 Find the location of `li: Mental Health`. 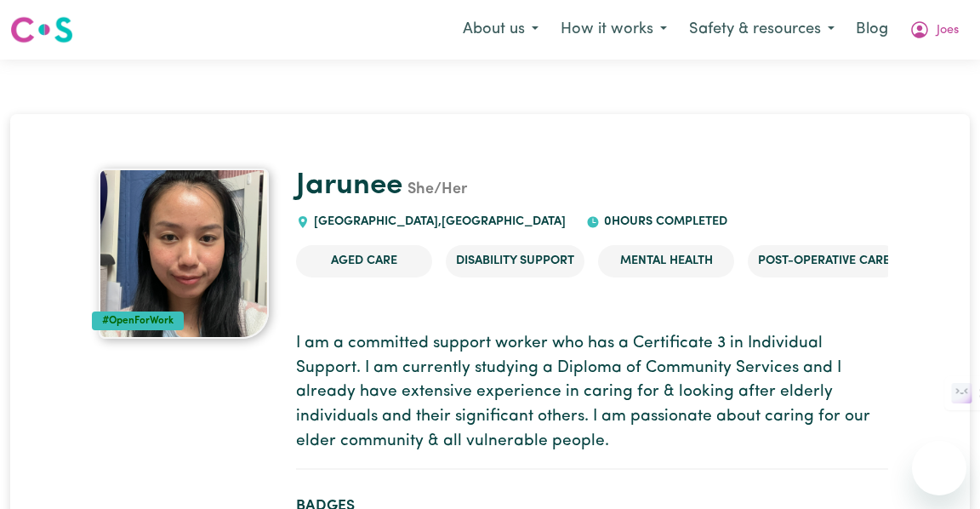

li: Mental Health is located at coordinates (667, 261).